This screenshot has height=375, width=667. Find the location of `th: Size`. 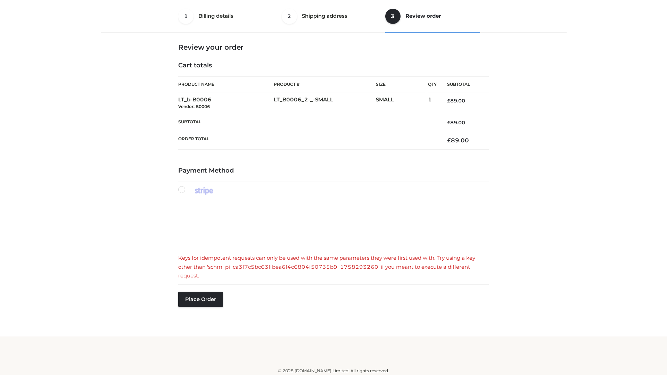

th: Size is located at coordinates (400, 84).